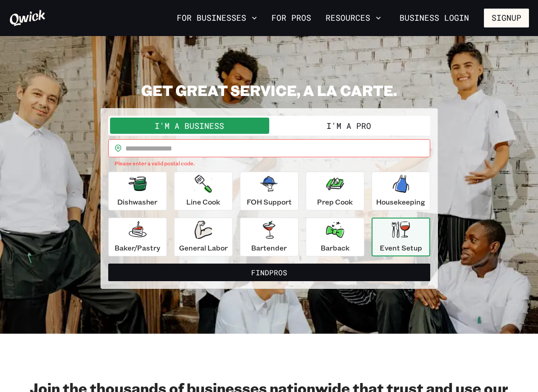 This screenshot has height=392, width=538. I want to click on button: Event Setup, so click(401, 237).